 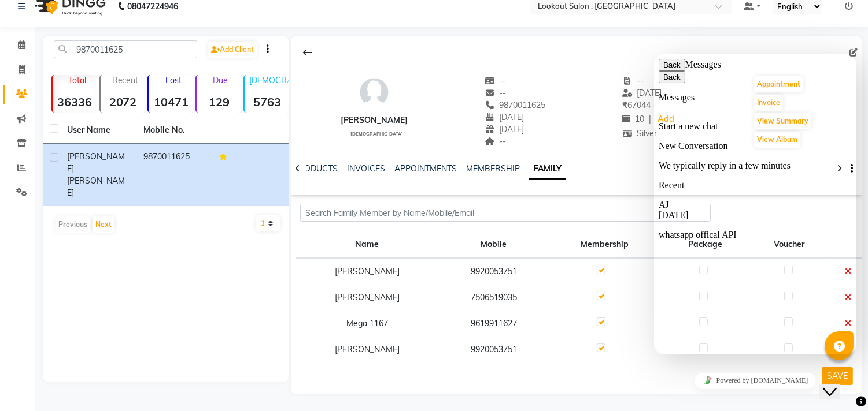 I want to click on p: Lost, so click(x=173, y=80).